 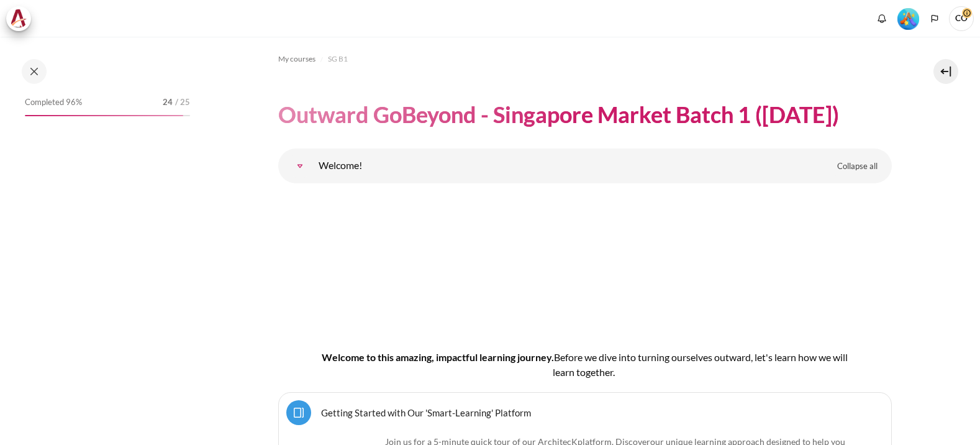 What do you see at coordinates (962, 18) in the screenshot?
I see `span: CO` at bounding box center [962, 18].